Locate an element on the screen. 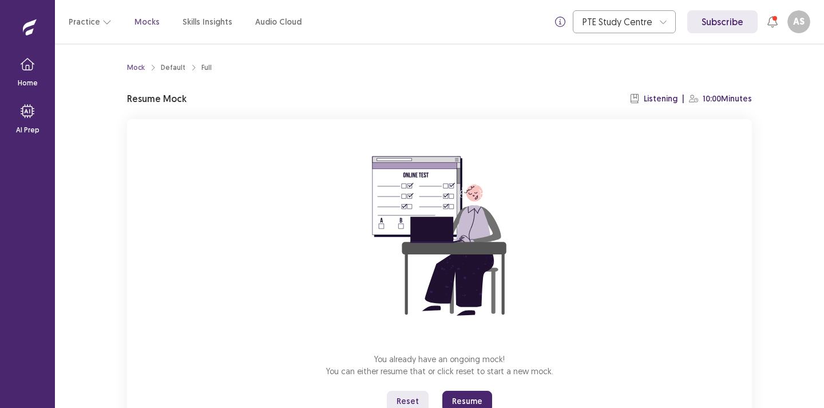  p: Listening is located at coordinates (661, 98).